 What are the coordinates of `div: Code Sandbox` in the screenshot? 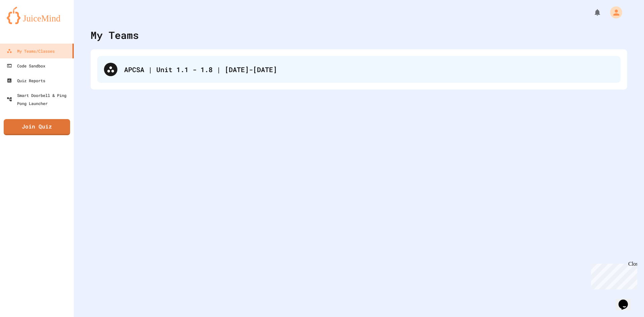 It's located at (26, 66).